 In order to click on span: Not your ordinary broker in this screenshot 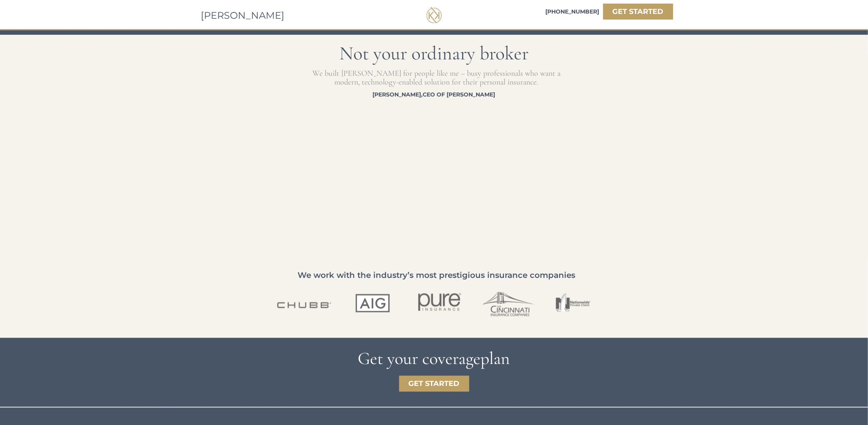, I will do `click(434, 53)`.